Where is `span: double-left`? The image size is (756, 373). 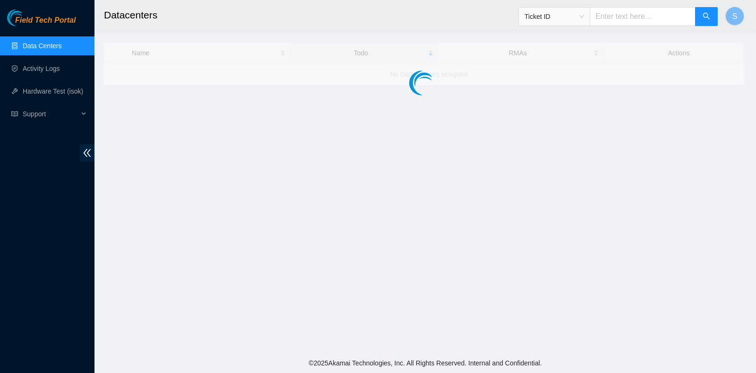
span: double-left is located at coordinates (87, 153).